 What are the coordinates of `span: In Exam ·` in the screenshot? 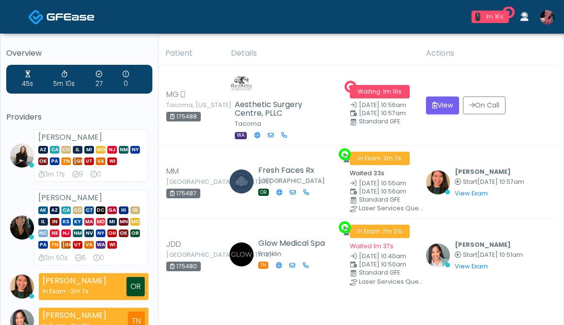 It's located at (380, 158).